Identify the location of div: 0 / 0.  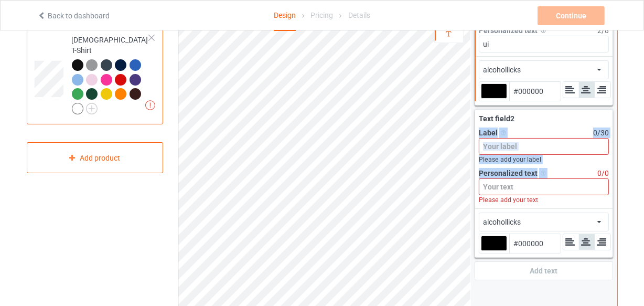
(603, 173).